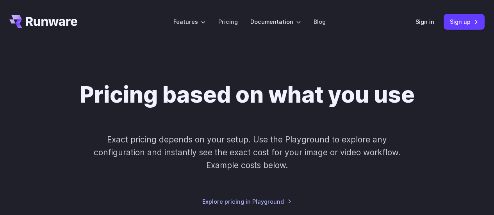 The height and width of the screenshot is (215, 494). I want to click on a: Pricing, so click(228, 21).